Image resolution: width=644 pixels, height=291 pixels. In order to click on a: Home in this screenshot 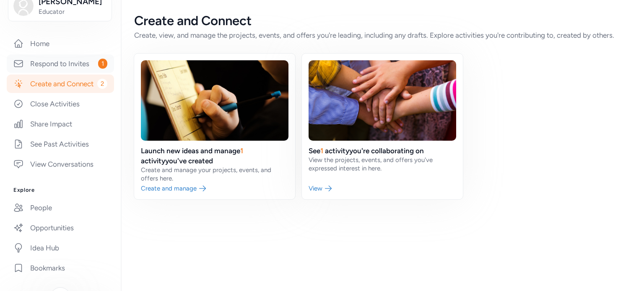, I will do `click(60, 44)`.